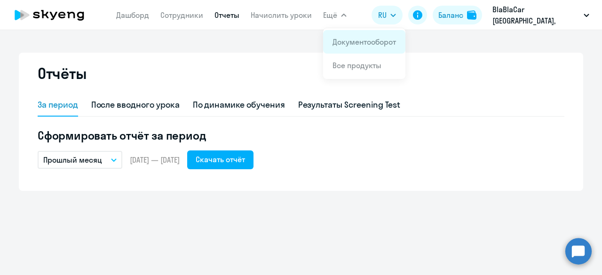  I want to click on span: Ещё, so click(330, 15).